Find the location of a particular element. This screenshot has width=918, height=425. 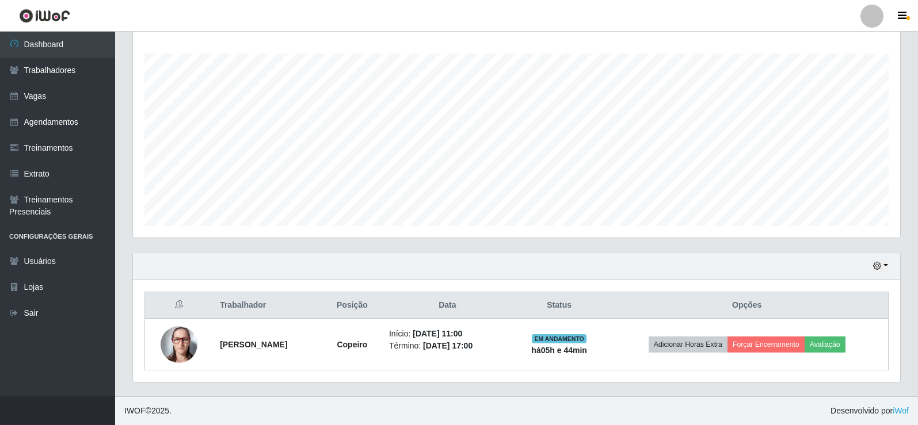

span: © 2025 . is located at coordinates (148, 411).